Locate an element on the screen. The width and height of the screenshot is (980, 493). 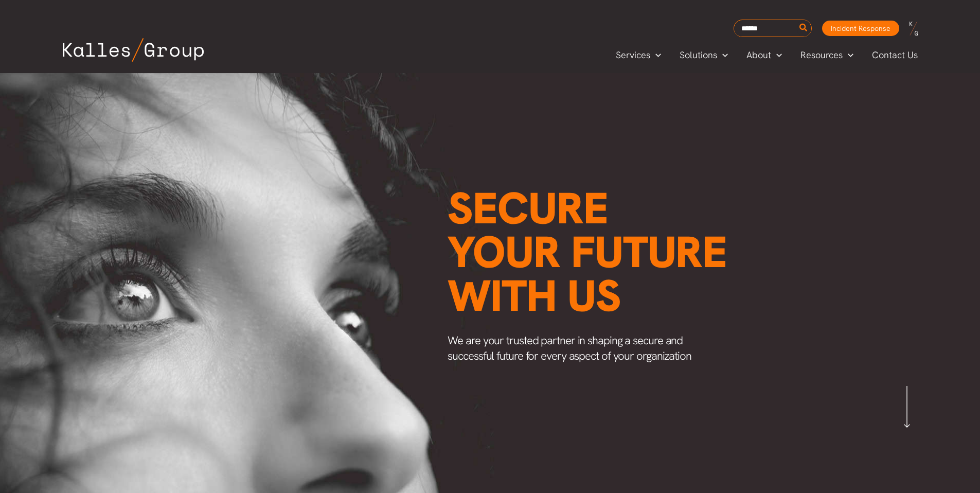
nav: Primary Site Navigation is located at coordinates (767, 55).